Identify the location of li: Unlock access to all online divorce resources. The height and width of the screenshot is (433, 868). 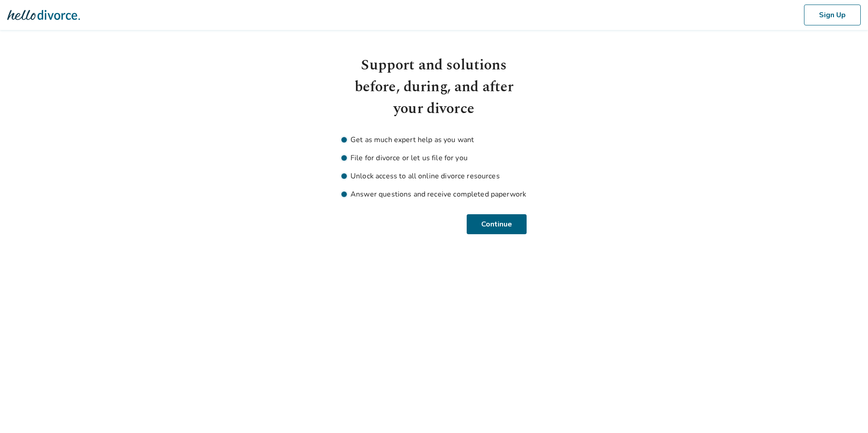
(434, 176).